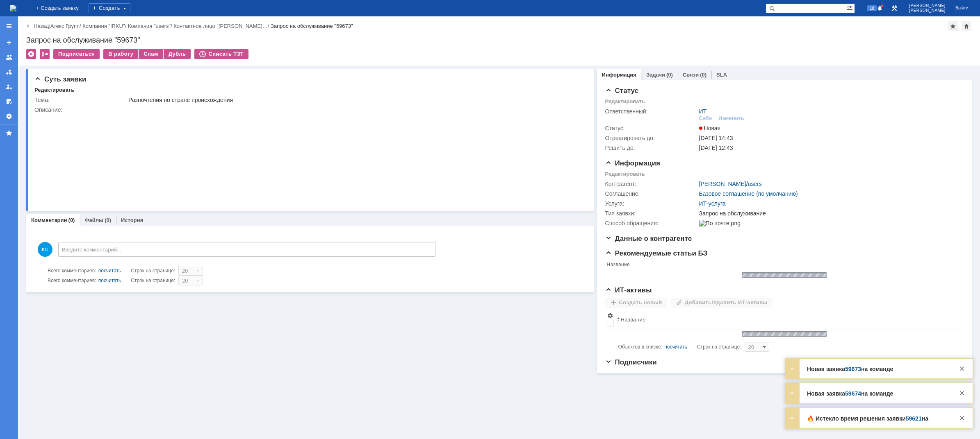 The image size is (980, 439). What do you see at coordinates (651, 204) in the screenshot?
I see `div: Услуга:` at bounding box center [651, 204].